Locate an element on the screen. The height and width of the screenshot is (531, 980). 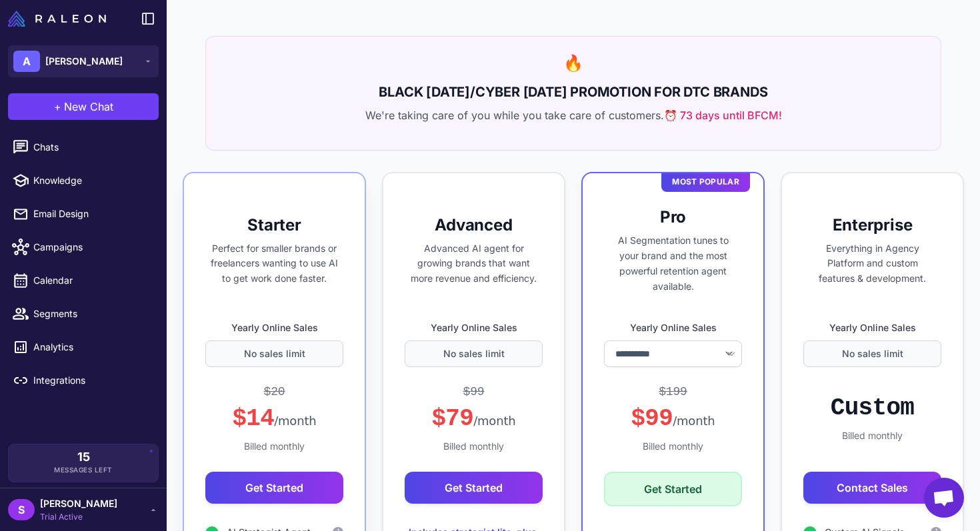
a: Segments is located at coordinates (84, 313).